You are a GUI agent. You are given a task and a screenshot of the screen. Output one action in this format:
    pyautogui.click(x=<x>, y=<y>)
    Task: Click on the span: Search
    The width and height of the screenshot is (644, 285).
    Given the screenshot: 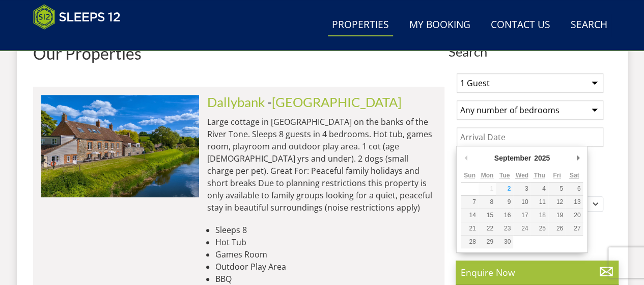 What is the action you would take?
    pyautogui.click(x=530, y=51)
    